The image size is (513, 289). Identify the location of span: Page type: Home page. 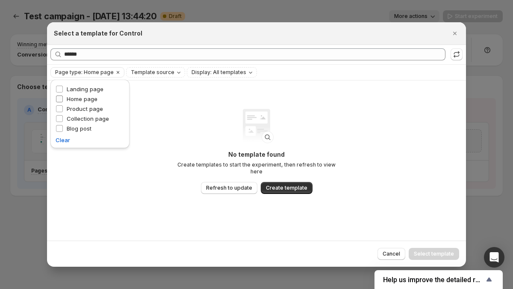
(84, 72).